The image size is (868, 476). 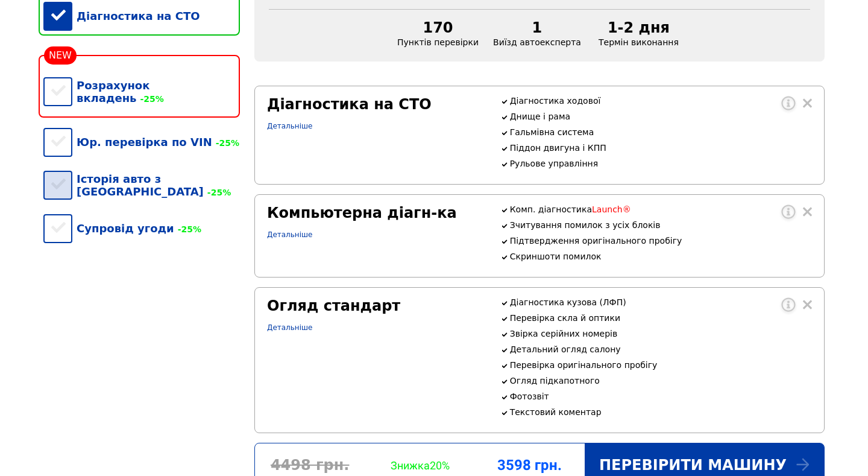 I want to click on div: 170, so click(x=437, y=28).